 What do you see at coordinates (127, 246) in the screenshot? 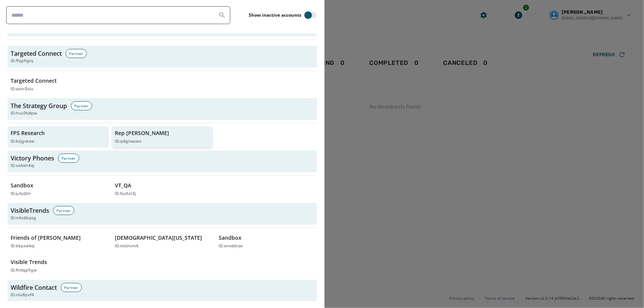
I see `p: ID: mlchvnrk` at bounding box center [127, 246].